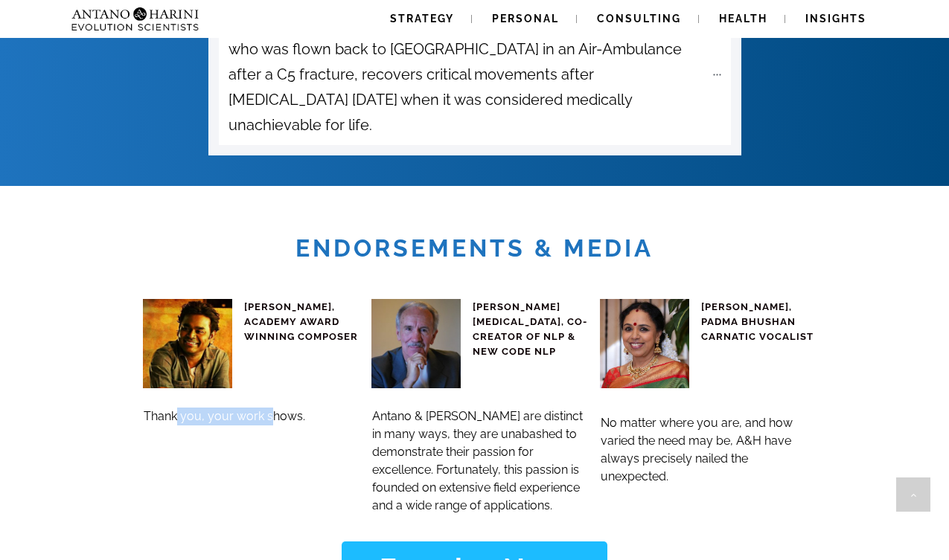 The image size is (949, 560). Describe the element at coordinates (188, 343) in the screenshot. I see `img: ar rahman` at that location.